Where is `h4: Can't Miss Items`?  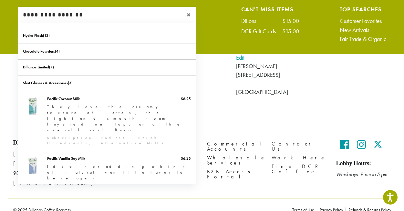 h4: Can't Miss Items is located at coordinates (270, 9).